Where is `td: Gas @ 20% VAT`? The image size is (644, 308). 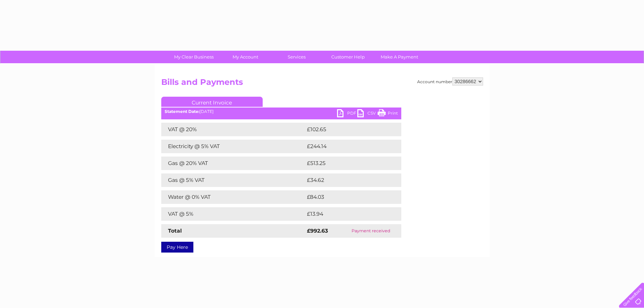 td: Gas @ 20% VAT is located at coordinates (233, 163).